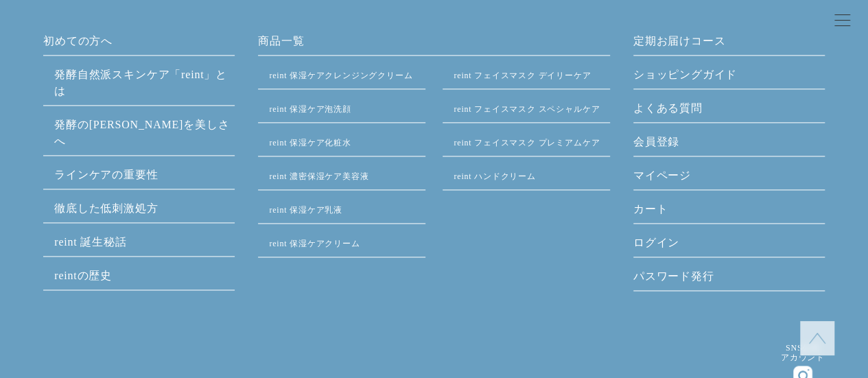 The width and height of the screenshot is (868, 378). What do you see at coordinates (106, 208) in the screenshot?
I see `a: 徹底した低刺激処方` at bounding box center [106, 208].